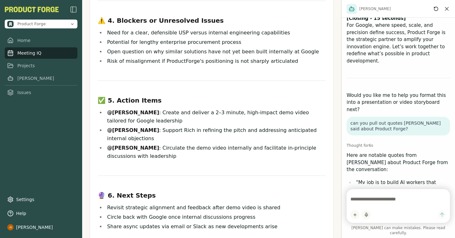 The width and height of the screenshot is (455, 238). I want to click on a: Issues, so click(41, 93).